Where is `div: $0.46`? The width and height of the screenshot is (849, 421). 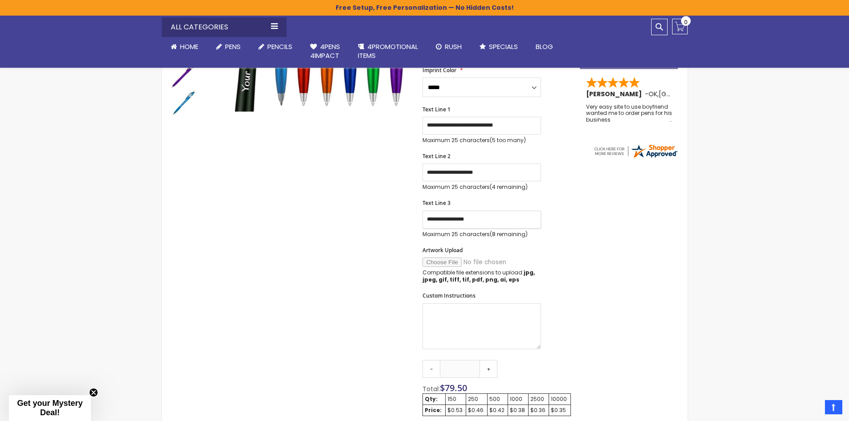
div: $0.46 is located at coordinates (477, 411).